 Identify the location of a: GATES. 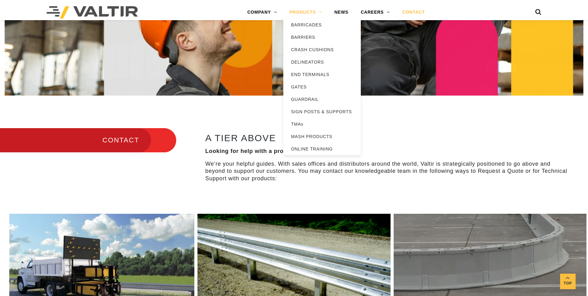
(322, 87).